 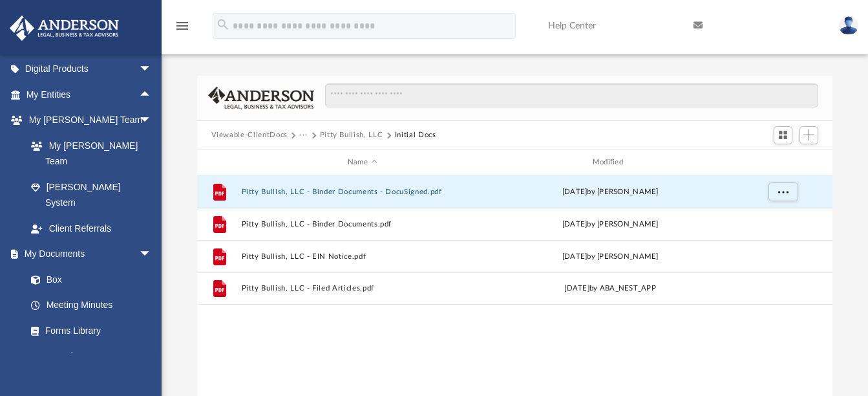 What do you see at coordinates (87, 255) in the screenshot?
I see `a: My Documentsarrow_drop_down` at bounding box center [87, 255].